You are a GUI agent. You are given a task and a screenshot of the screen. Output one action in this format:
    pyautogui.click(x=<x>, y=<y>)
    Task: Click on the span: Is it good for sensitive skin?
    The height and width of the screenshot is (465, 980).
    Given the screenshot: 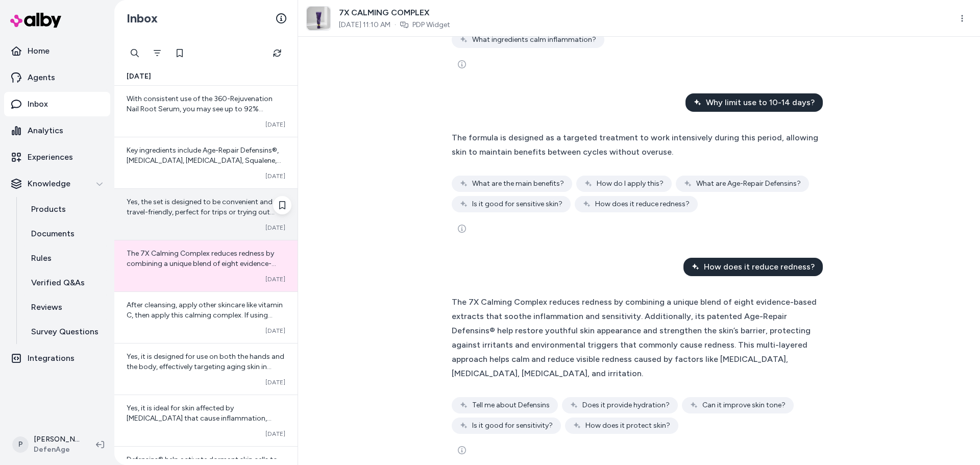 What is the action you would take?
    pyautogui.click(x=517, y=204)
    